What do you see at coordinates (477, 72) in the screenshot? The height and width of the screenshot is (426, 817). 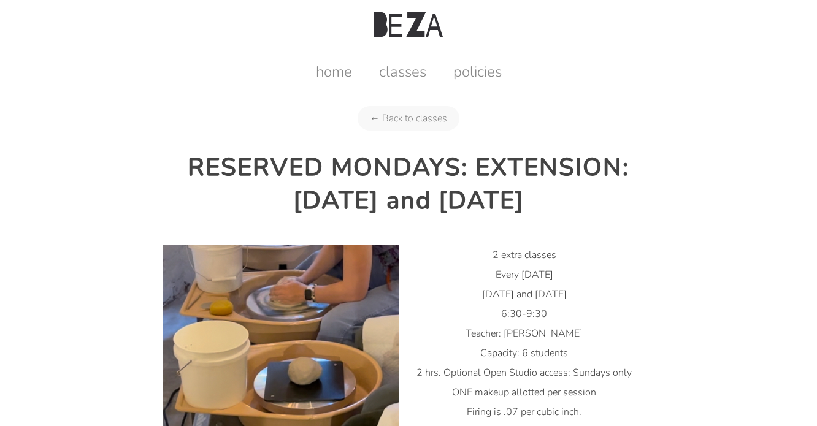 I see `a: policies` at bounding box center [477, 72].